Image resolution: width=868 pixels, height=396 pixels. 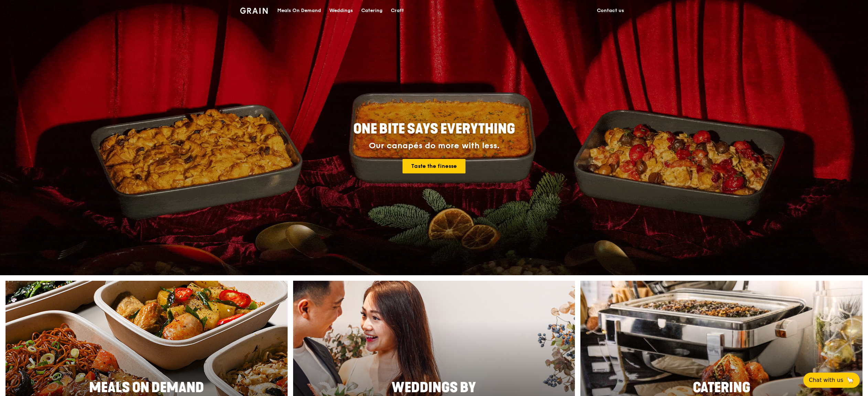 What do you see at coordinates (721, 388) in the screenshot?
I see `span: Catering` at bounding box center [721, 388].